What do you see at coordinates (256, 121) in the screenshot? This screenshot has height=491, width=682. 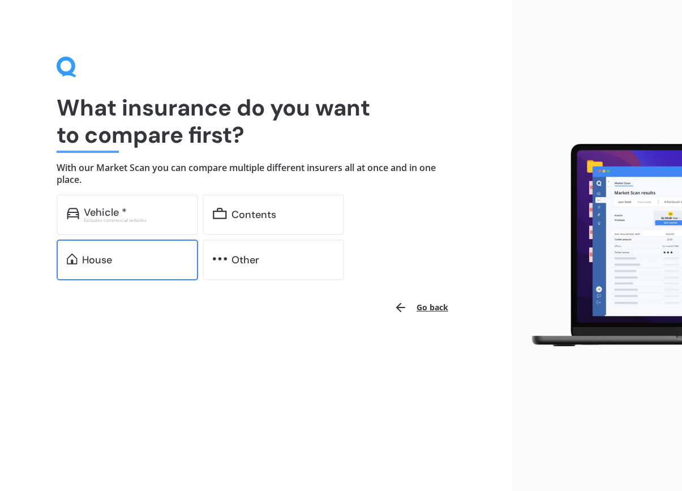 I see `h1: What insurance do you want to compare first?` at bounding box center [256, 121].